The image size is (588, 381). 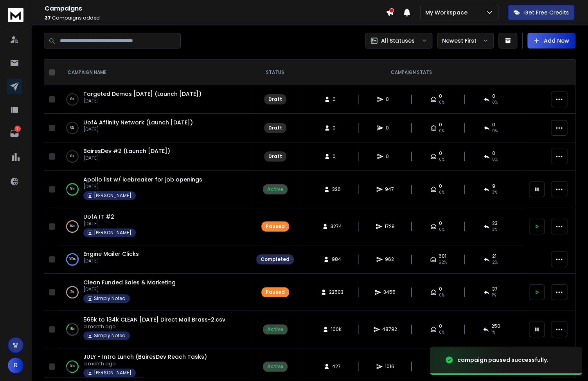 I want to click on span: R, so click(x=15, y=365).